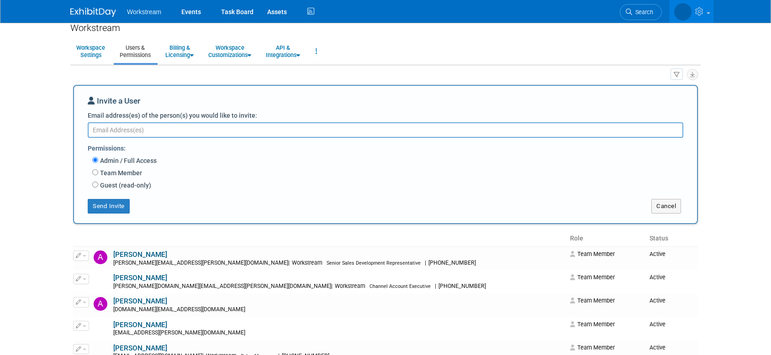 This screenshot has height=355, width=771. I want to click on label: Email address(es) of the person(s) you would like to invite:, so click(172, 116).